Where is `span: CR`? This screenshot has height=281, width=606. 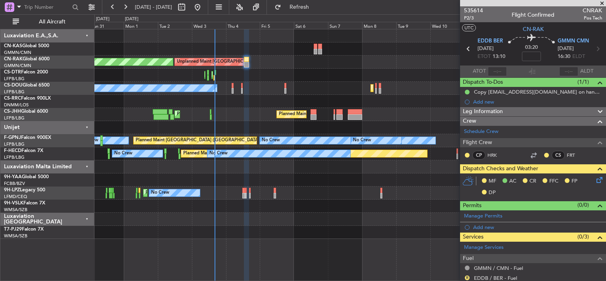 span: CR is located at coordinates (533, 181).